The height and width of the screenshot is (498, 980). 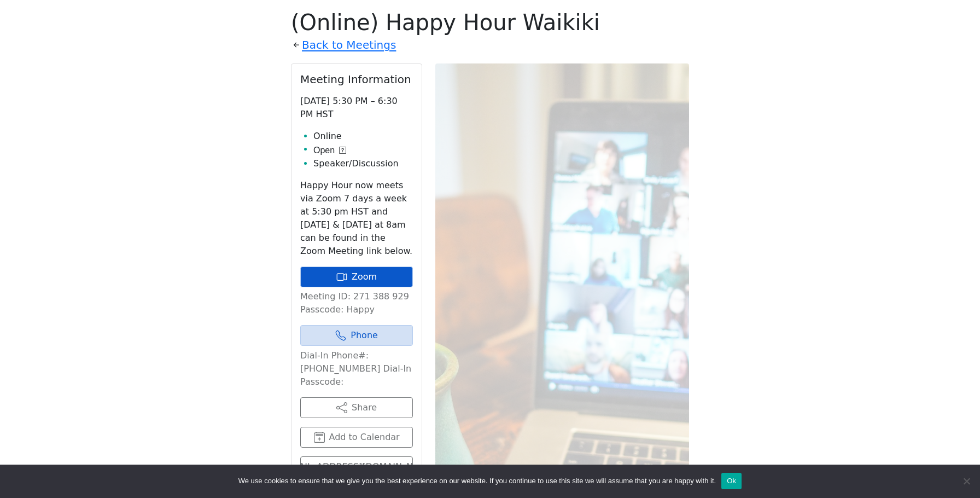 I want to click on span: No, so click(x=966, y=481).